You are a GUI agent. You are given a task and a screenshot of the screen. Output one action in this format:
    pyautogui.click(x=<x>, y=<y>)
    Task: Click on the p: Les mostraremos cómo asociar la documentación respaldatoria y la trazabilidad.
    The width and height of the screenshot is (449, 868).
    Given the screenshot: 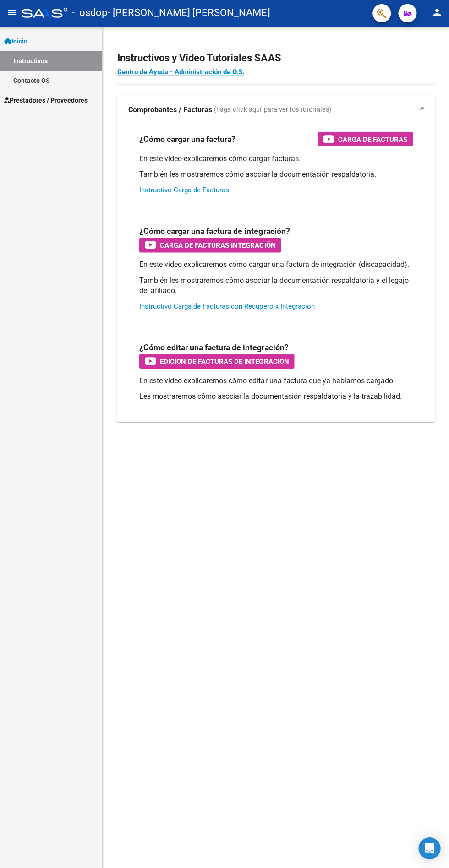 What is the action you would take?
    pyautogui.click(x=276, y=397)
    